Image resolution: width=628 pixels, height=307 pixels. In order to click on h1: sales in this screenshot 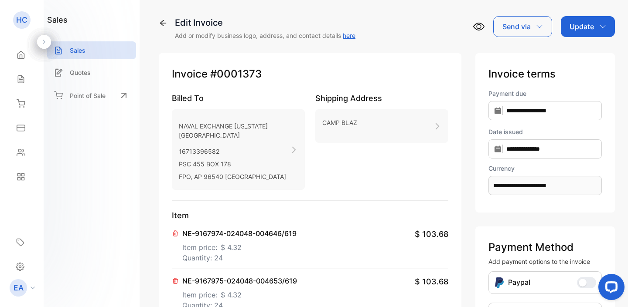, I will do `click(57, 20)`.